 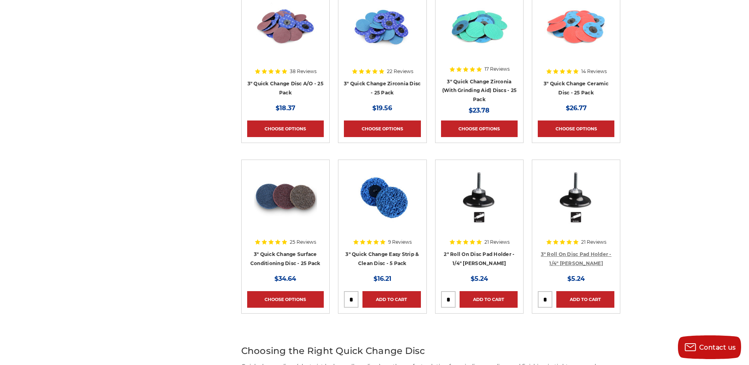 I want to click on a: 2" Roll On Disc Pad Holder - 1/4" Shank, so click(x=479, y=204).